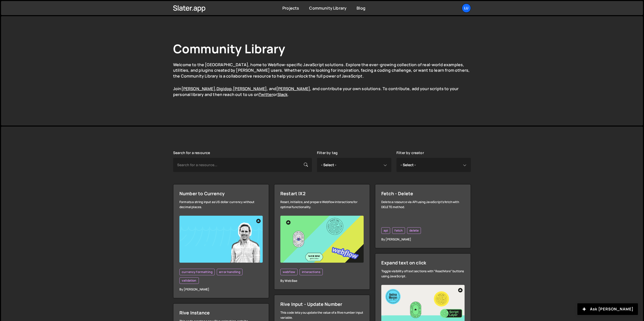 The width and height of the screenshot is (644, 321). Describe the element at coordinates (423, 274) in the screenshot. I see `div: Toggle visibility of text sections with "Read More" buttons using JavaScript.` at that location.